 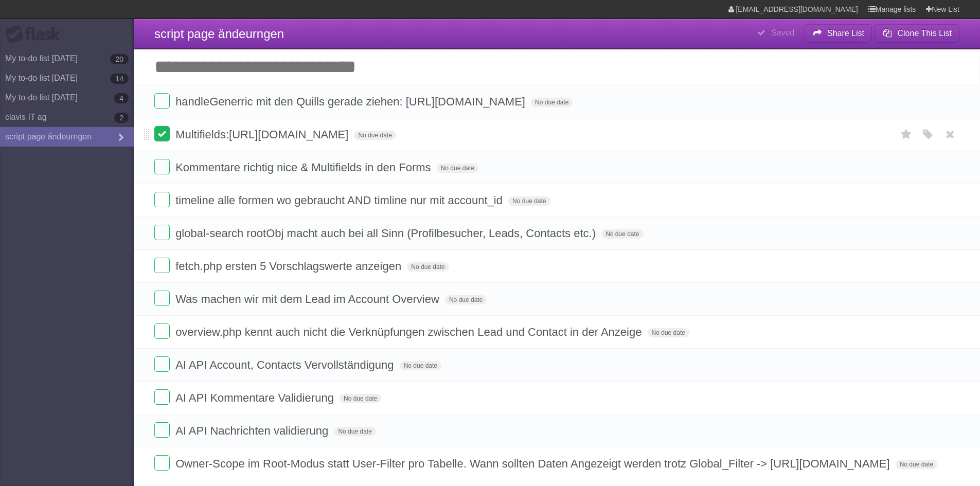 I want to click on label: Star task, so click(x=906, y=134).